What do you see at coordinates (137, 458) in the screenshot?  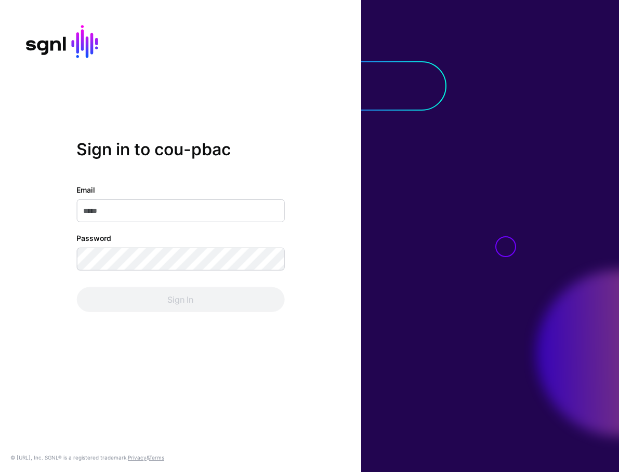 I see `a: Privacy` at bounding box center [137, 458].